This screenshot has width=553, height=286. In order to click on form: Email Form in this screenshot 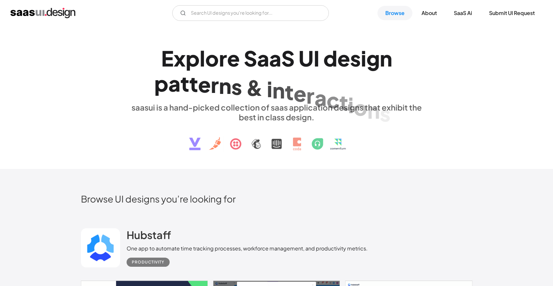, I will do `click(251, 13)`.